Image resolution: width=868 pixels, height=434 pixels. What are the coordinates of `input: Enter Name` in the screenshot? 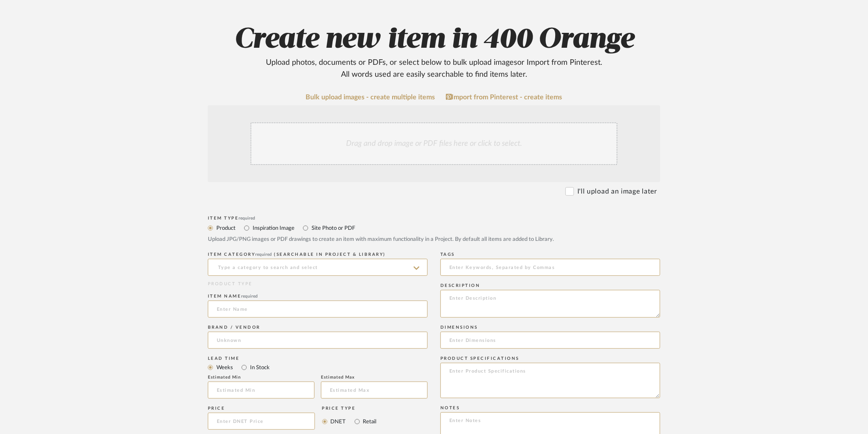 It's located at (317, 309).